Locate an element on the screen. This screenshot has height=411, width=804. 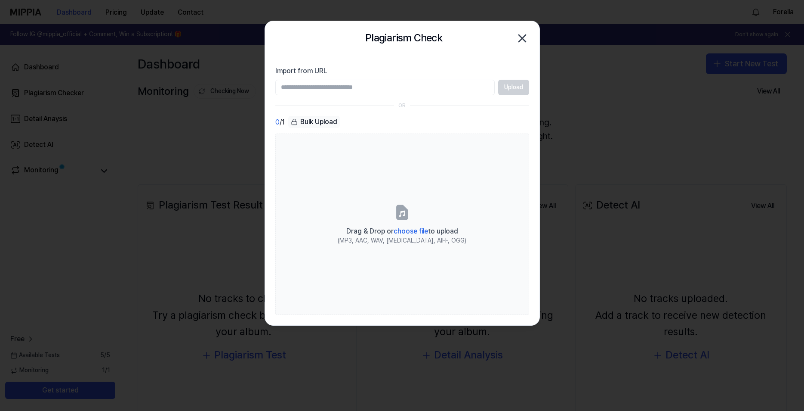
span: Drag & Drop or to upload is located at coordinates (402, 231).